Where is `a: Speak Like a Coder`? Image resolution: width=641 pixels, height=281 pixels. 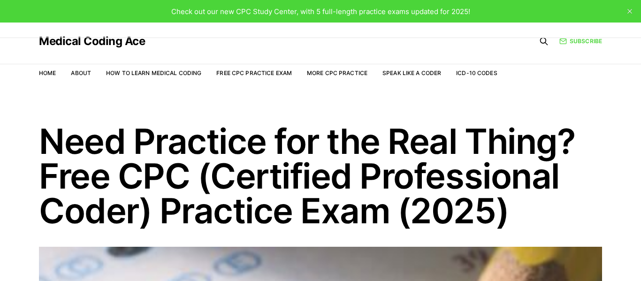
a: Speak Like a Coder is located at coordinates (411, 73).